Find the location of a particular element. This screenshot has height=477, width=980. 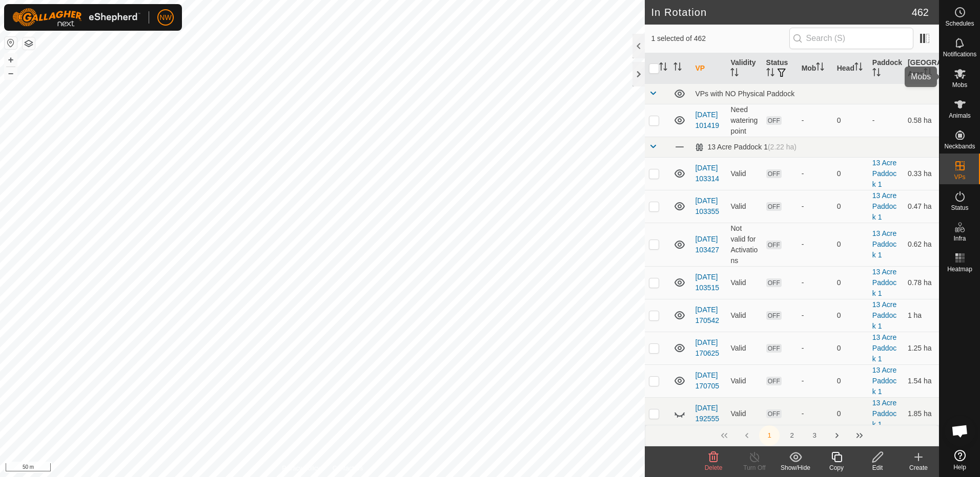

button: Reset Map is located at coordinates (10, 43).